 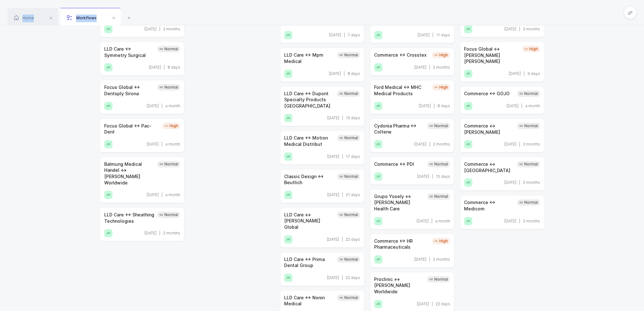 What do you see at coordinates (309, 179) in the screenshot?
I see `div: Classic Design ↔ Beutlich` at bounding box center [309, 179].